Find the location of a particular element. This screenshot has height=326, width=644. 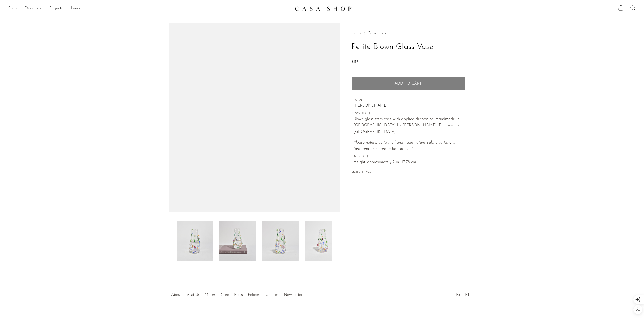

span: Height: approximately 7 in (17.78 cm) is located at coordinates (409, 162).